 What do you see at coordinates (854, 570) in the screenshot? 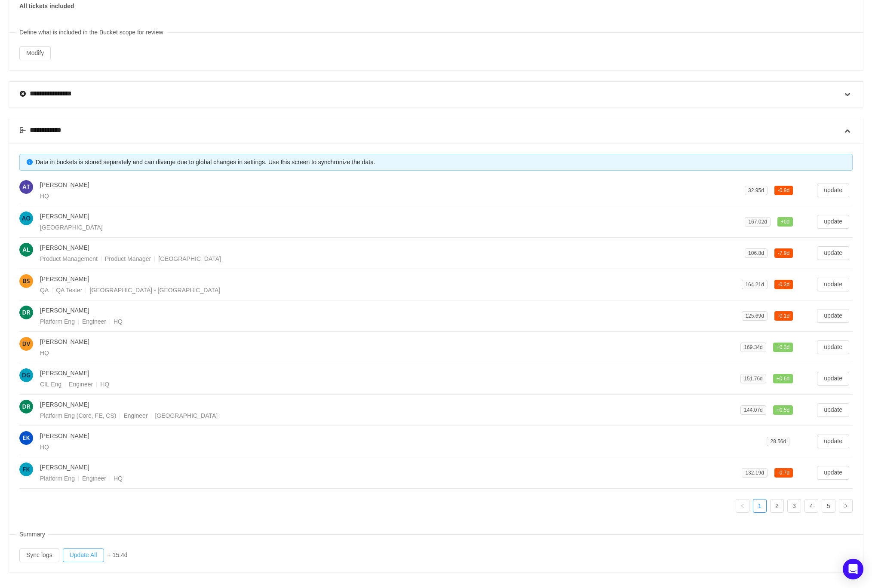
I see `div: Open Intercom Messenger` at bounding box center [854, 570].